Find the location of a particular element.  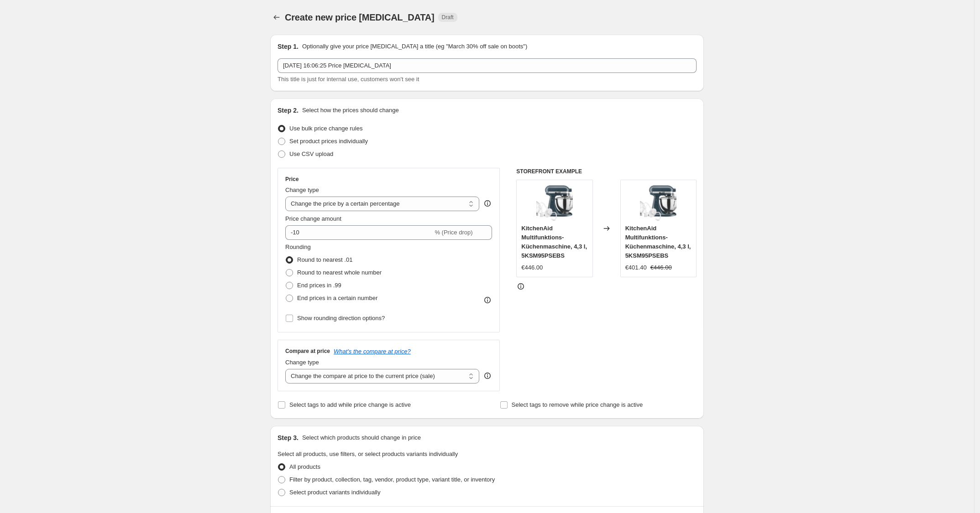

span: Select tags to remove while price change is active is located at coordinates (578, 404).